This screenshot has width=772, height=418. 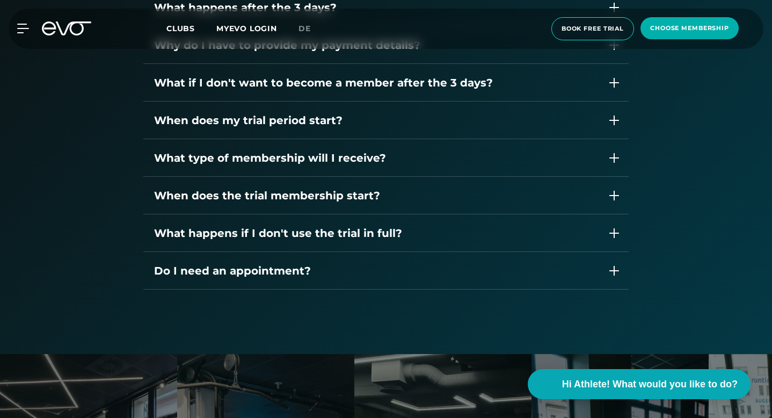 I want to click on div: What if I don't want to become a member after the 3 days?, so click(x=375, y=83).